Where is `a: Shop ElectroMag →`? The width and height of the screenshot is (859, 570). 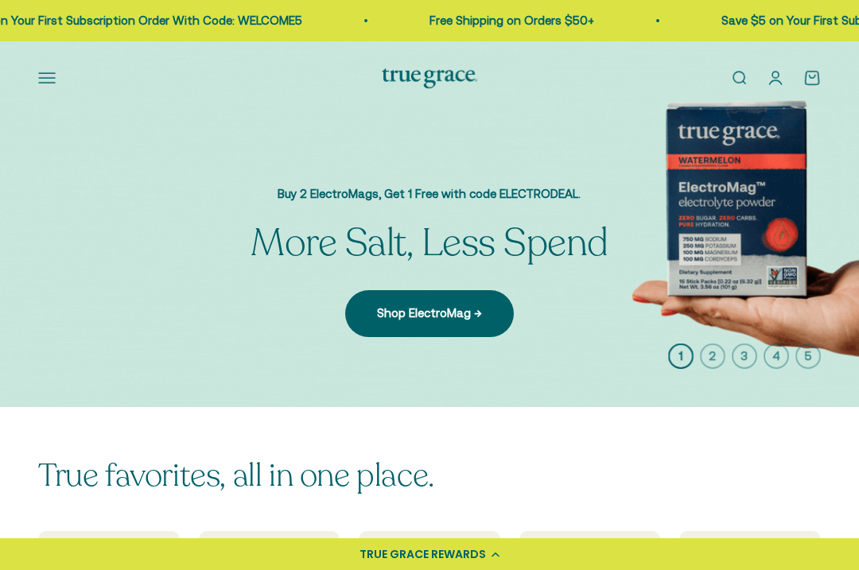 a: Shop ElectroMag → is located at coordinates (430, 313).